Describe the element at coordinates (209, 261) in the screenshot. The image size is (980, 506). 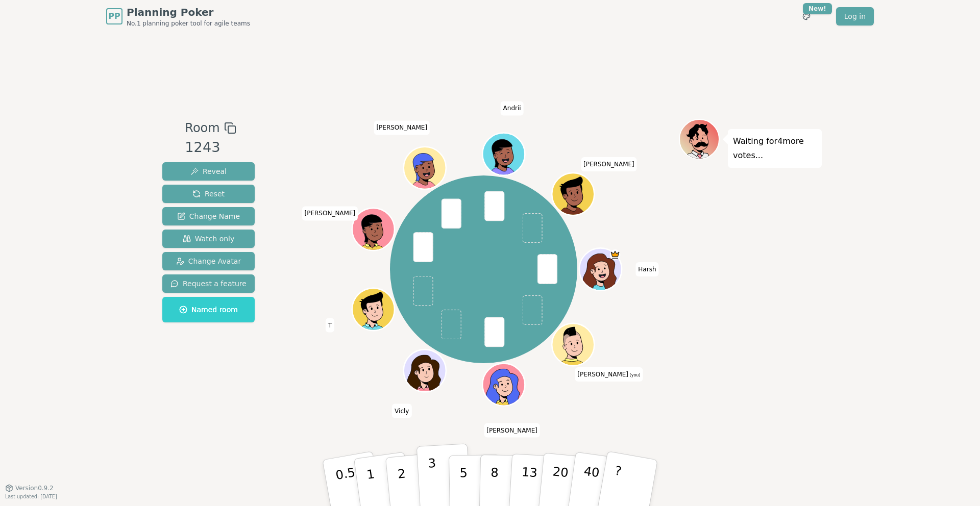
I see `button: Change Avatar` at that location.